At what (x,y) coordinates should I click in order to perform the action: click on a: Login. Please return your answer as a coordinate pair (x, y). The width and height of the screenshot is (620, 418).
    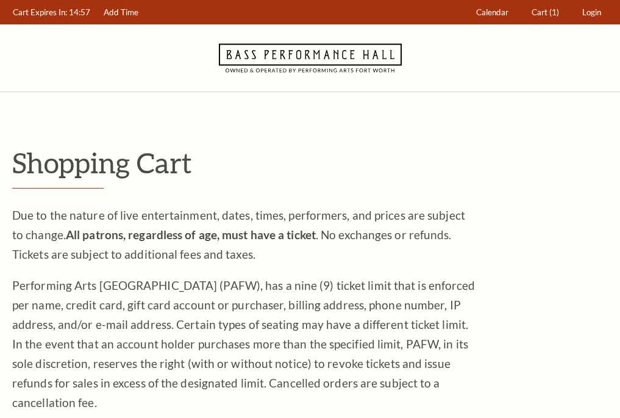
    Looking at the image, I should click on (592, 12).